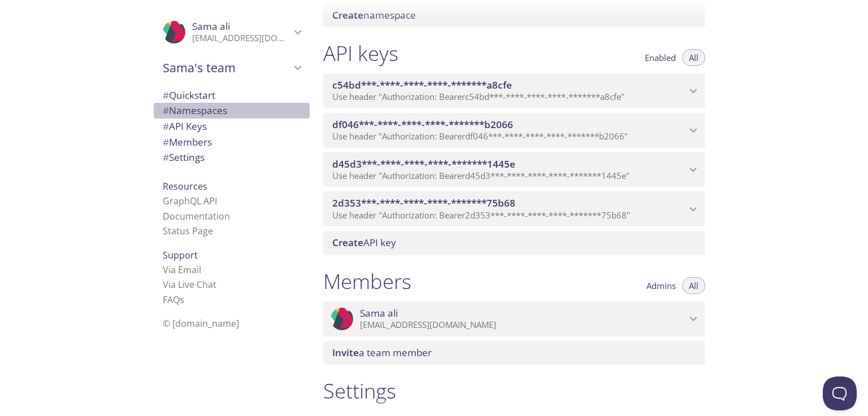  What do you see at coordinates (360, 53) in the screenshot?
I see `h1: API keys` at bounding box center [360, 53].